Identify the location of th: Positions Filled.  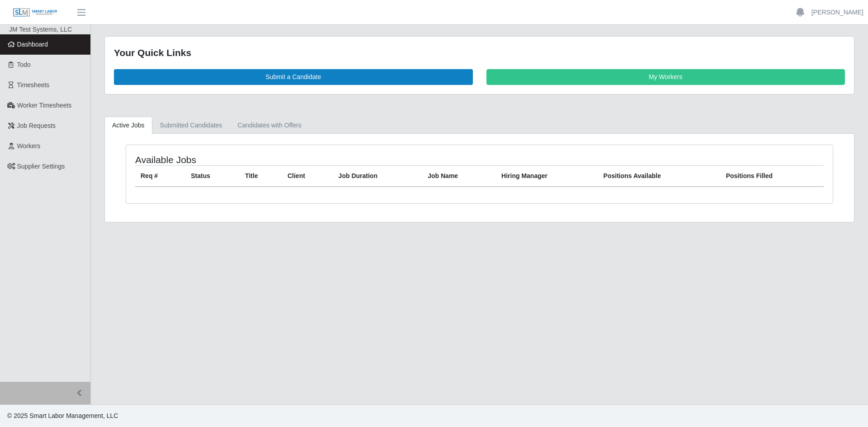
(772, 175).